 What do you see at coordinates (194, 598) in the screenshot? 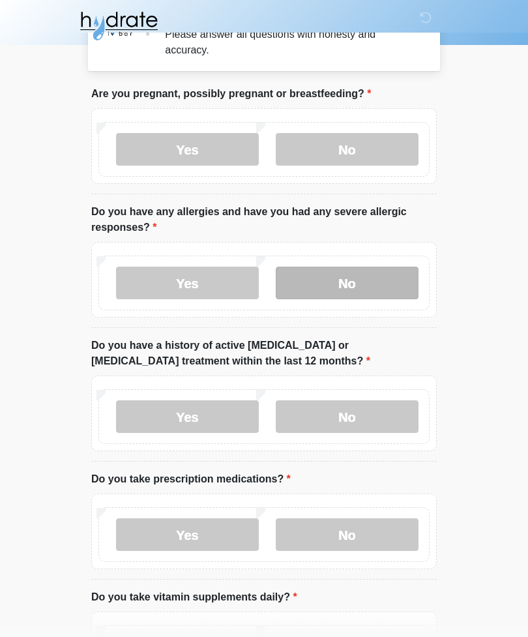
I see `label: Do you take vitamin supplements daily?` at bounding box center [194, 598].